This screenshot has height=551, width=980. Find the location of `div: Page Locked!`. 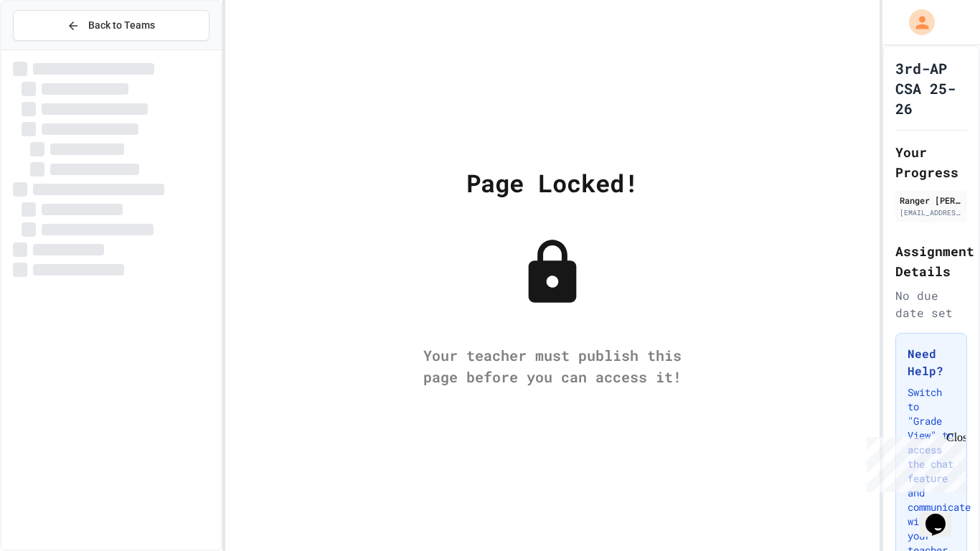

div: Page Locked! is located at coordinates (553, 182).